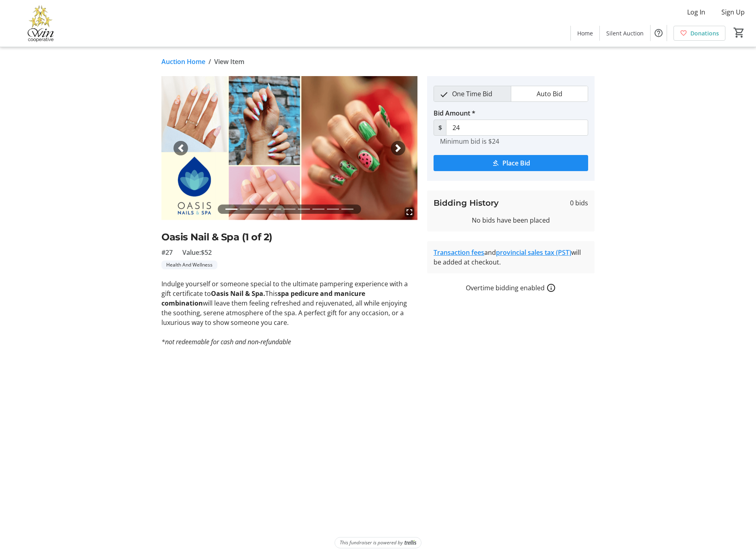  What do you see at coordinates (511, 257) in the screenshot?
I see `div: and will be added at checkout.` at bounding box center [511, 257].